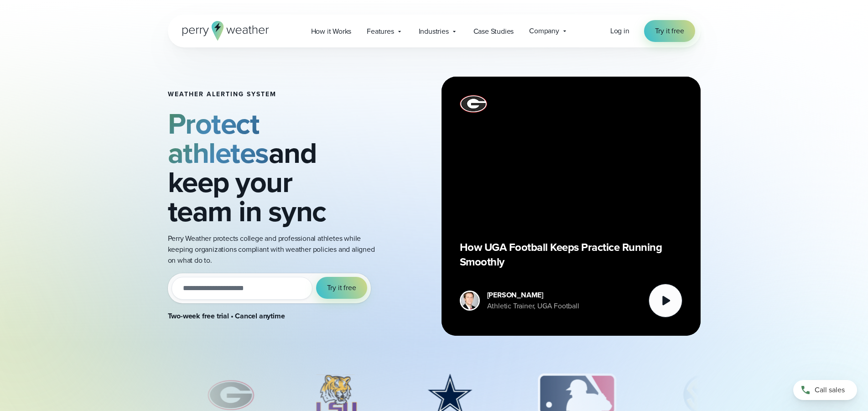 This screenshot has width=868, height=411. What do you see at coordinates (331, 31) in the screenshot?
I see `span: How it Works` at bounding box center [331, 31].